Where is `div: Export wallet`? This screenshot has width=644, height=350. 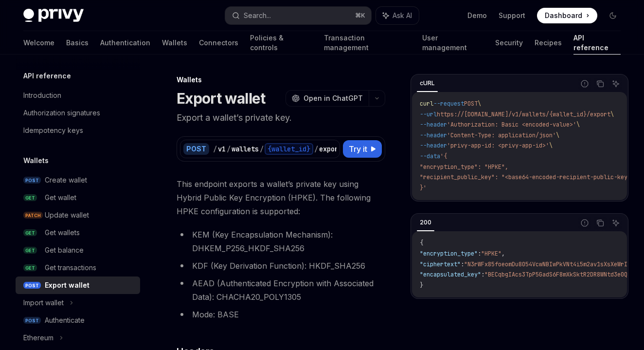 div: Export wallet is located at coordinates (67, 285).